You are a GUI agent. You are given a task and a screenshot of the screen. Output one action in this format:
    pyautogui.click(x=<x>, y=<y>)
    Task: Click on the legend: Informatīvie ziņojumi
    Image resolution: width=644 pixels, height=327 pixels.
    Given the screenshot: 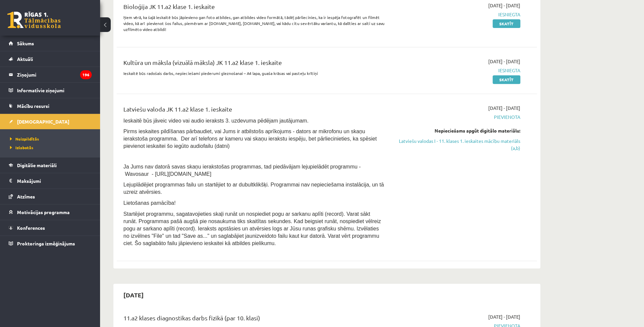 What is the action you would take?
    pyautogui.click(x=54, y=90)
    